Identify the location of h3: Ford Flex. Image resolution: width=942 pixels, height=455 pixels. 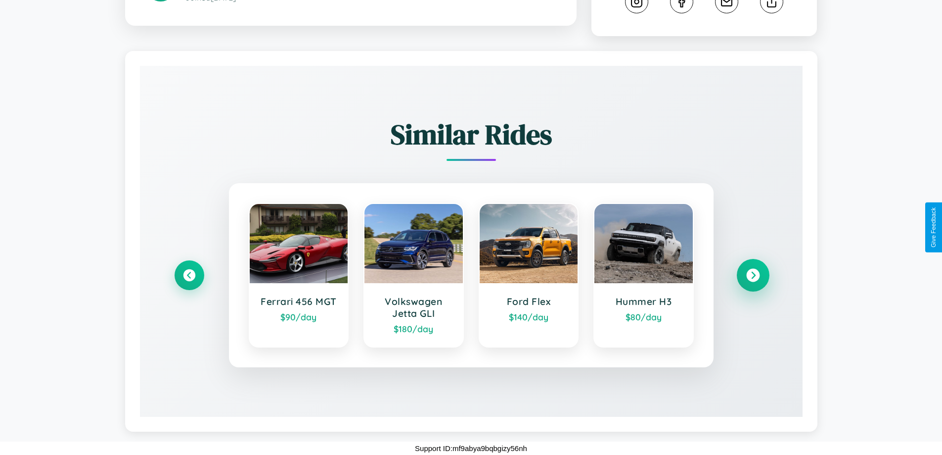
(529, 301).